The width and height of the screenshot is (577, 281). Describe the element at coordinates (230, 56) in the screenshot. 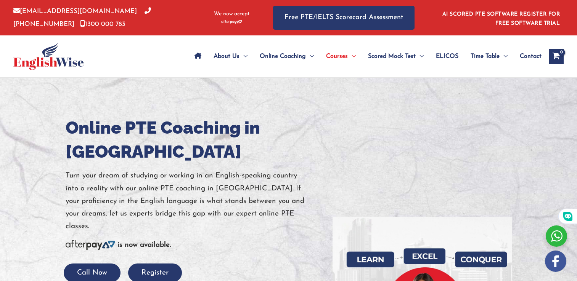

I see `a: About UsMenu Toggle` at that location.